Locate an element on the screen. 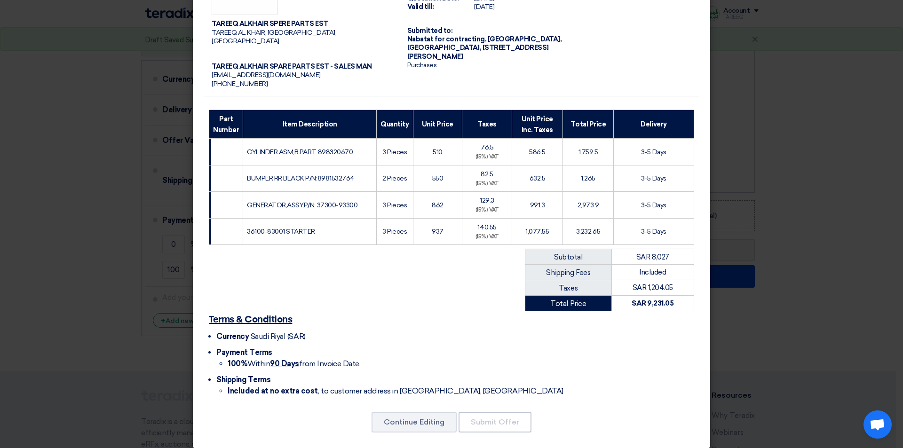 This screenshot has height=448, width=903. font: 550 is located at coordinates (438, 178).